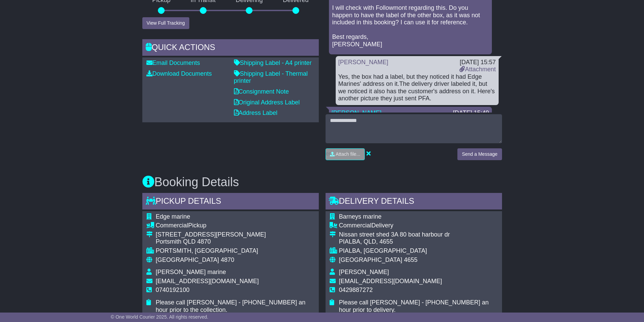 The width and height of the screenshot is (644, 322). Describe the element at coordinates (271, 78) in the screenshot. I see `a: Shipping Label - Thermal printer` at that location.